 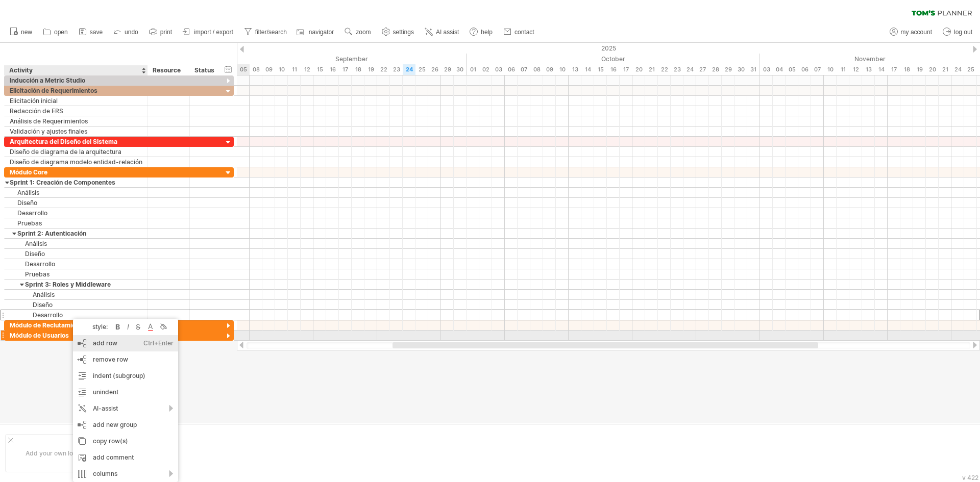 What do you see at coordinates (125, 376) in the screenshot?
I see `div: indent (subgroup)` at bounding box center [125, 376].